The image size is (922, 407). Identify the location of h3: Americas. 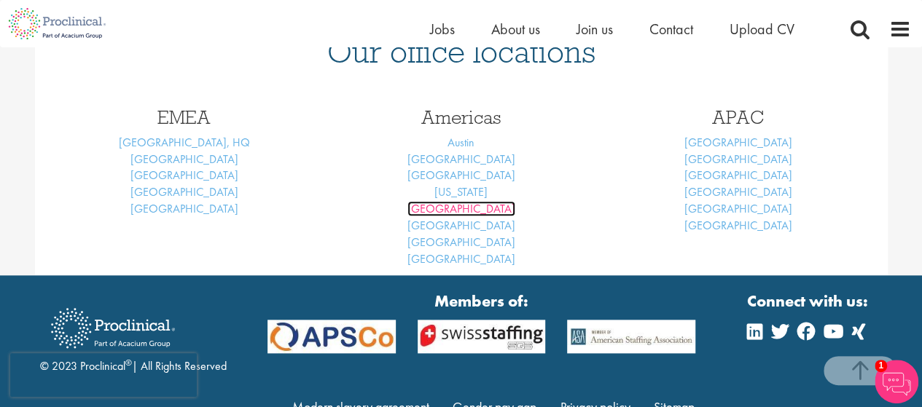
(461, 117).